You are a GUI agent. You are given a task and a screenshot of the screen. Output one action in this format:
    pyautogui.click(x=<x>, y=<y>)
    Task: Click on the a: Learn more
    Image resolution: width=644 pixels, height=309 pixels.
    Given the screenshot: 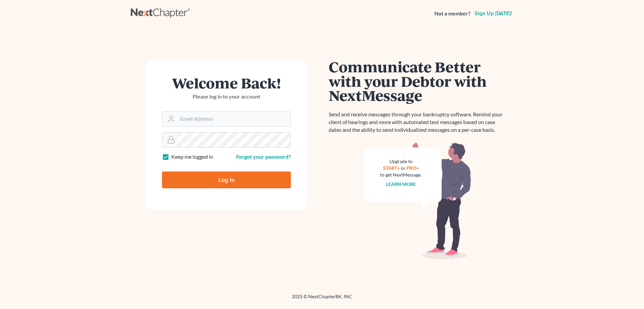 What is the action you would take?
    pyautogui.click(x=401, y=184)
    